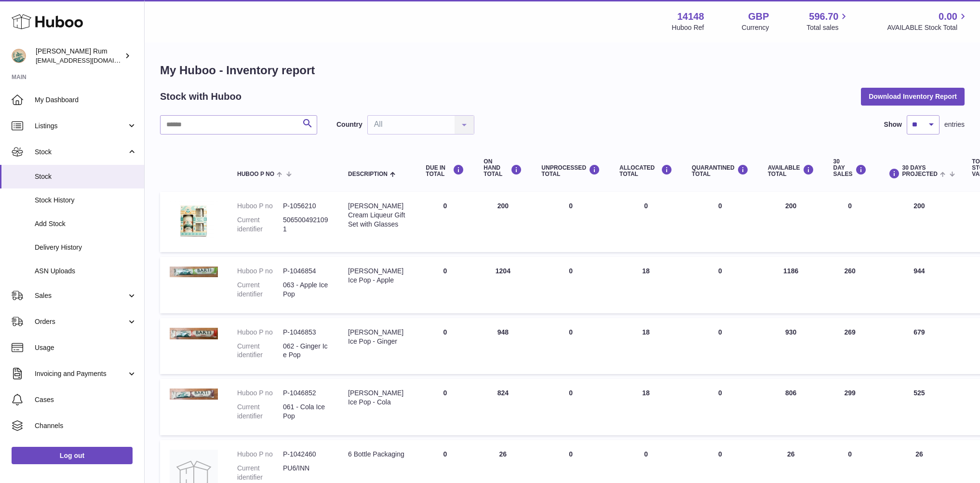  Describe the element at coordinates (758, 16) in the screenshot. I see `strong: GBP` at that location.